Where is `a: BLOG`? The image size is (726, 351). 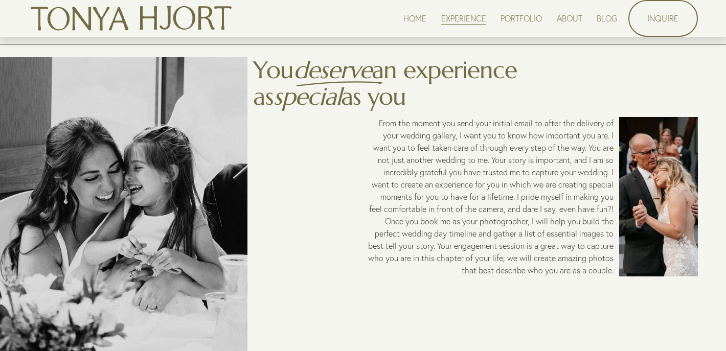 a: BLOG is located at coordinates (607, 18).